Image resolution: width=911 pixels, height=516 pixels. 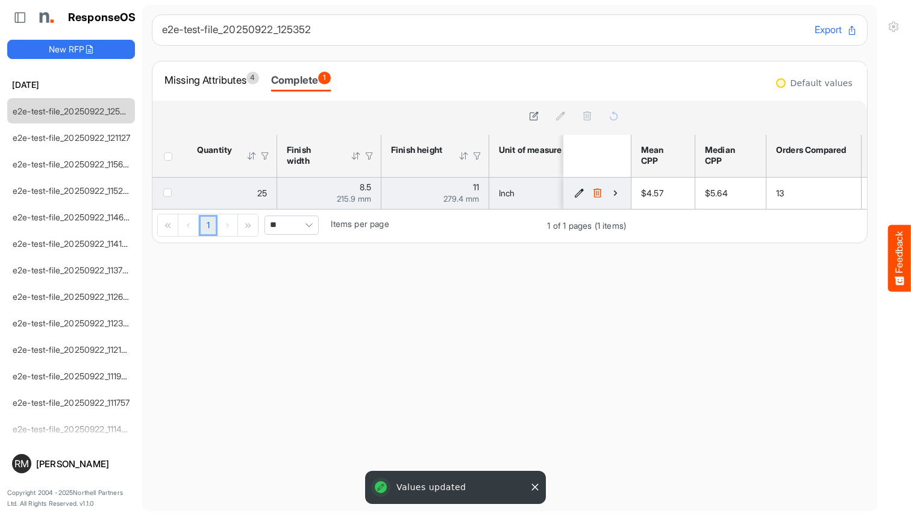 What do you see at coordinates (72, 164) in the screenshot?
I see `a: e2e-test-file_20250922_115612` at bounding box center [72, 164].